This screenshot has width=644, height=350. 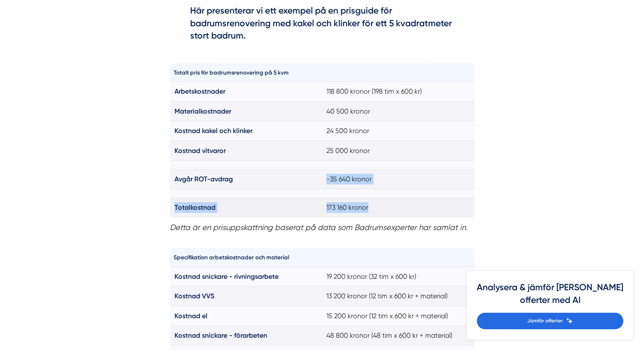 I want to click on td: 48 800 kronor (48 tim x 600 kr + material), so click(x=398, y=336).